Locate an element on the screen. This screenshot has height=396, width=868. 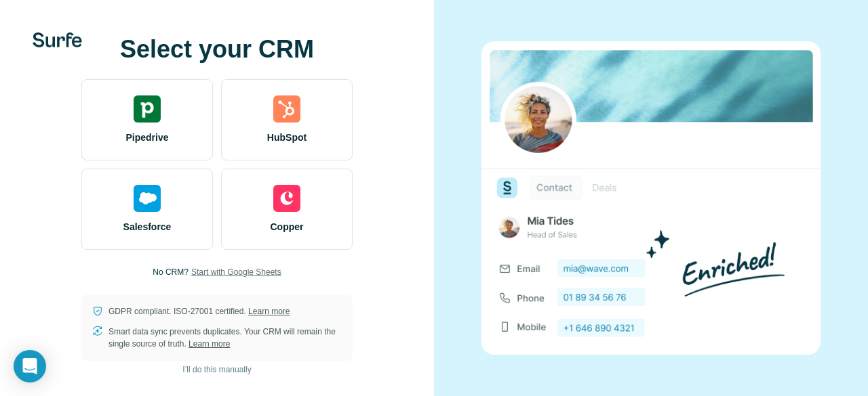
p: GDPR compliant. ISO-27001 certified. is located at coordinates (199, 312).